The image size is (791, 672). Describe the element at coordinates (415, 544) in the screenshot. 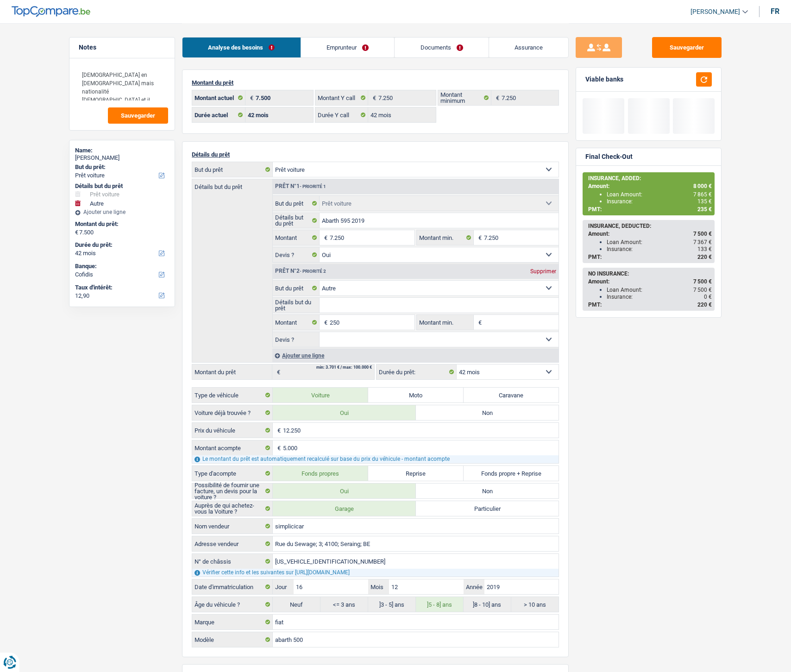

I see `input: Sélectionnez votre adresse dans la barre de recherche` at that location.